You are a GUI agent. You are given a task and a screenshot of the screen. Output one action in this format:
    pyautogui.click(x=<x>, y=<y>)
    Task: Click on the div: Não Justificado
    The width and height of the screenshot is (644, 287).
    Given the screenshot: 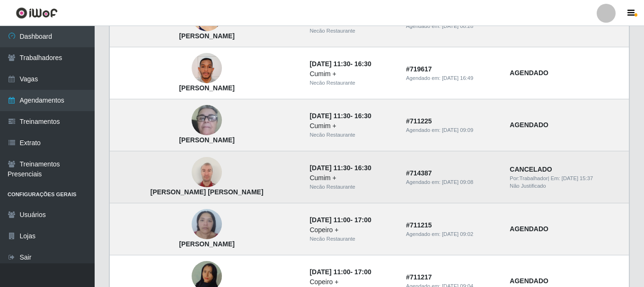 What is the action you would take?
    pyautogui.click(x=566, y=186)
    